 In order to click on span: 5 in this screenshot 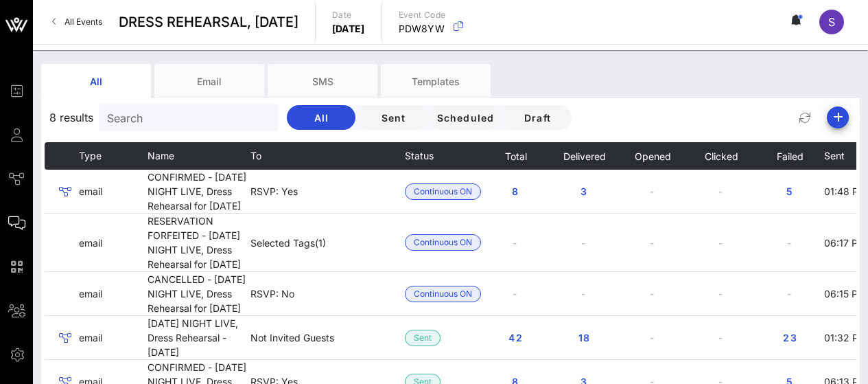, I will do `click(790, 191)`.